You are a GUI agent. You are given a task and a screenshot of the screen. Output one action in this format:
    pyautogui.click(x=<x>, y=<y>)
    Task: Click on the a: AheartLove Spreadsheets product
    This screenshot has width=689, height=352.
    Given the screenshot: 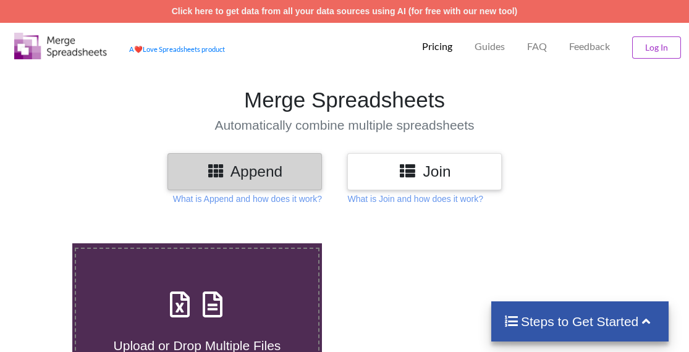 What is the action you would take?
    pyautogui.click(x=177, y=49)
    